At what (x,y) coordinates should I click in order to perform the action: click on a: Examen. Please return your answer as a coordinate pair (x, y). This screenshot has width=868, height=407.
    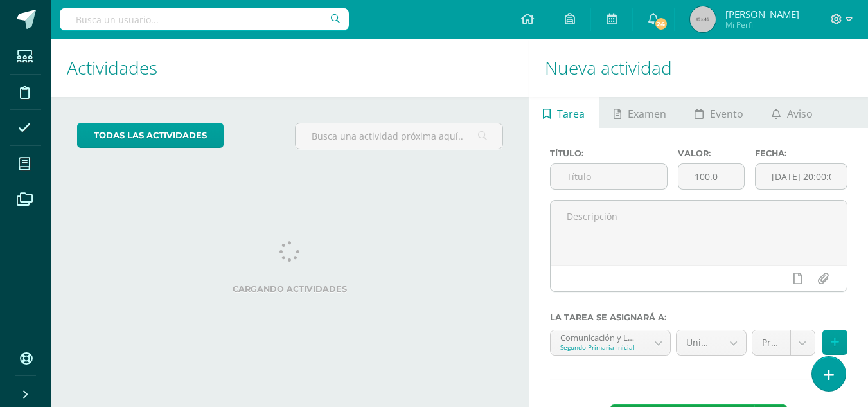
    Looking at the image, I should click on (639, 113).